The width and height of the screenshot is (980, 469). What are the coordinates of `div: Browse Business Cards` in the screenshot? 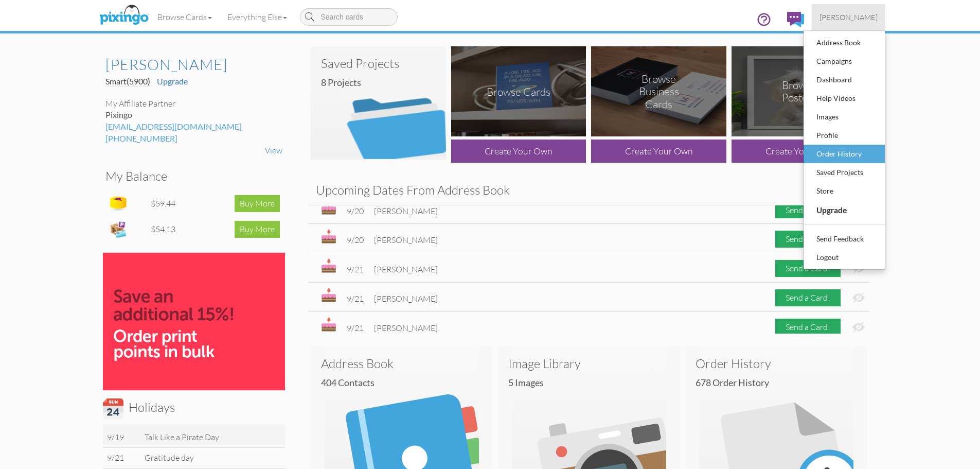 It's located at (659, 91).